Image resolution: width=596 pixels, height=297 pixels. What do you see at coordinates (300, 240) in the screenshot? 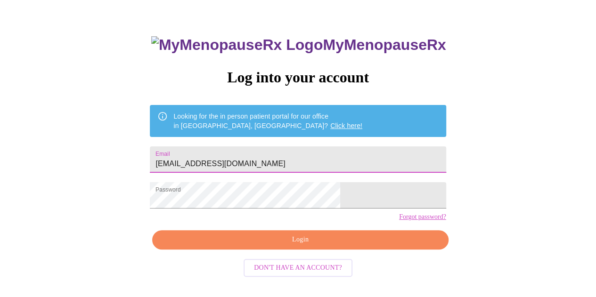
I see `span: Login` at bounding box center [300, 240].